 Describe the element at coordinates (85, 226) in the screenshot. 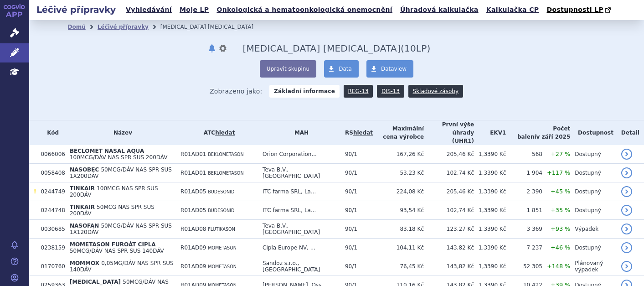

I see `span: NASOFAN` at that location.